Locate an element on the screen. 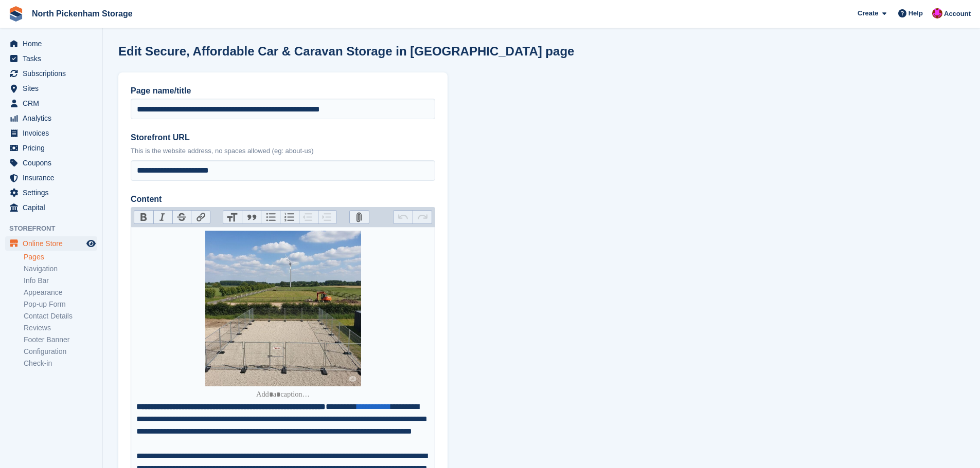 The width and height of the screenshot is (980, 468). label: Page name/title is located at coordinates (283, 91).